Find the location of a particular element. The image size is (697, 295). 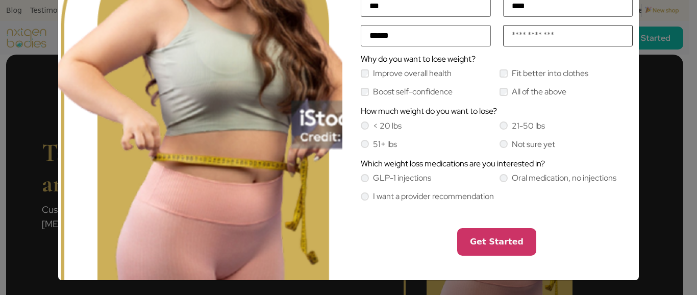

label: Why do you want to lose weight? is located at coordinates (418, 59).